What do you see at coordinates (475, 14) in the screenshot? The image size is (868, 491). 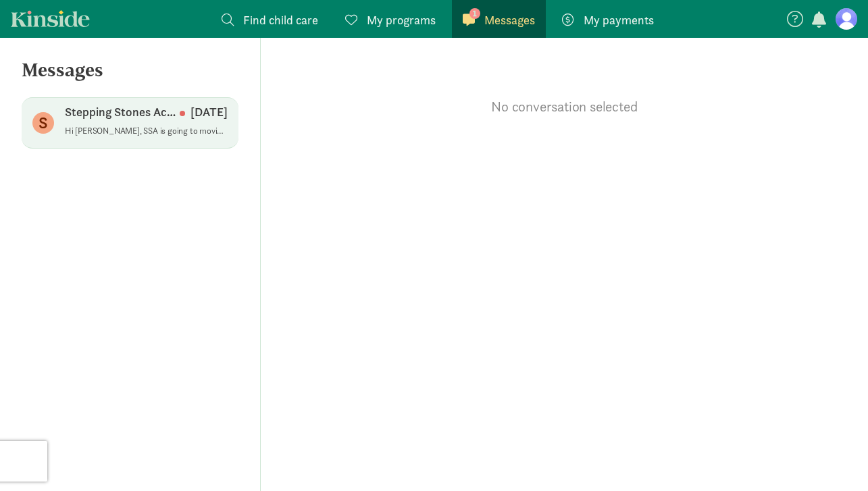 I see `span: 1` at bounding box center [475, 14].